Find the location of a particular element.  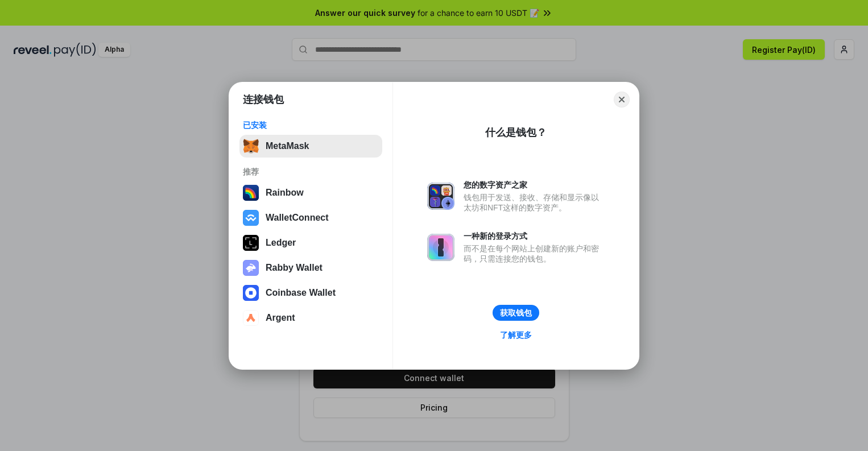

div: 获取钱包 is located at coordinates (515, 312).